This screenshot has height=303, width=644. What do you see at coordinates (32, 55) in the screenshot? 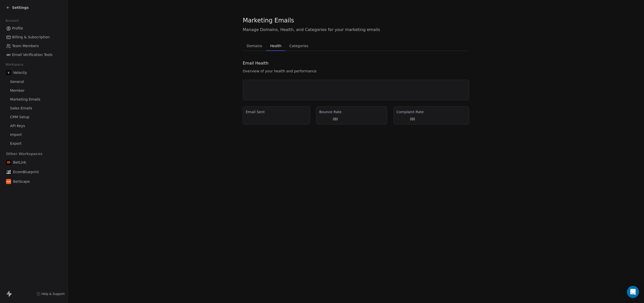
I see `span: Email Verification Tools` at bounding box center [32, 55].